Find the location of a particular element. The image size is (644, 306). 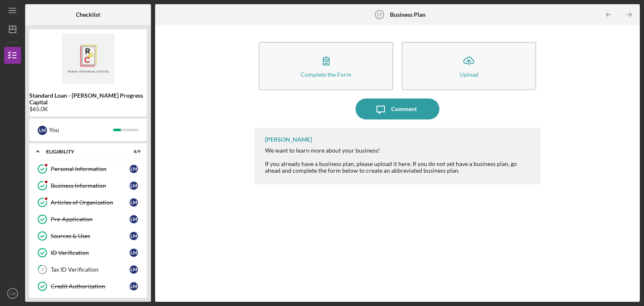

a: Business InformationLM is located at coordinates (88, 186).